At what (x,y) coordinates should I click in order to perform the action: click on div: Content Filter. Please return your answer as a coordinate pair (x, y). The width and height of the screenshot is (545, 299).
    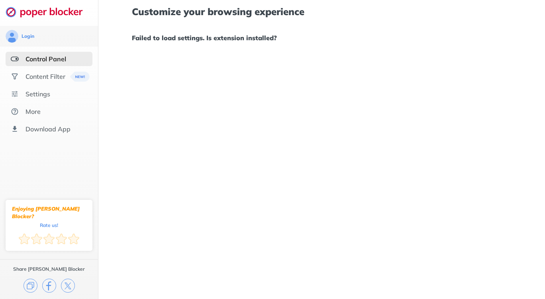
    Looking at the image, I should click on (45, 77).